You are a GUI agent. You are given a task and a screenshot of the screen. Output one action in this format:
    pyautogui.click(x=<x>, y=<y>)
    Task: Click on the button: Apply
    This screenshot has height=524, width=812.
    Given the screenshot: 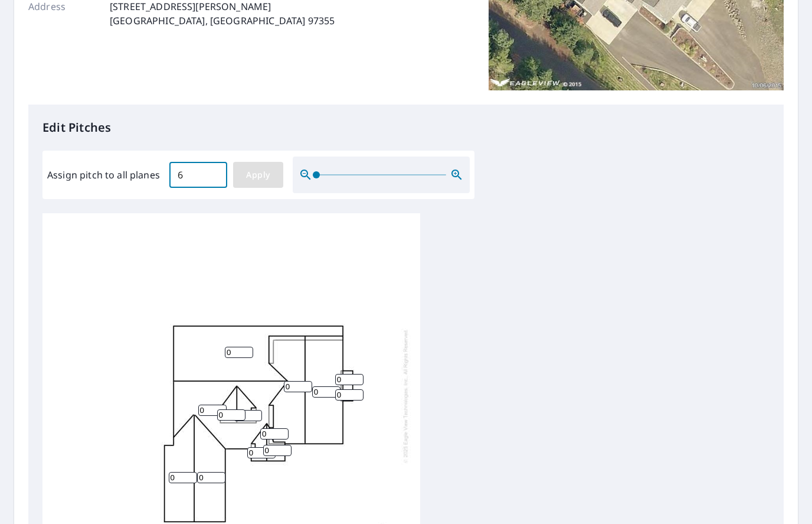 What is the action you would take?
    pyautogui.click(x=258, y=174)
    